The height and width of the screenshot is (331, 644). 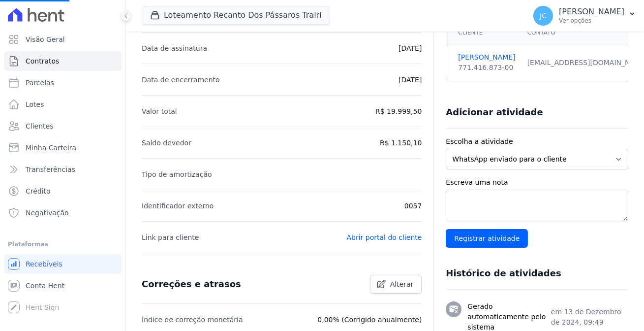 What do you see at coordinates (46, 39) in the screenshot?
I see `span: Visão Geral` at bounding box center [46, 39].